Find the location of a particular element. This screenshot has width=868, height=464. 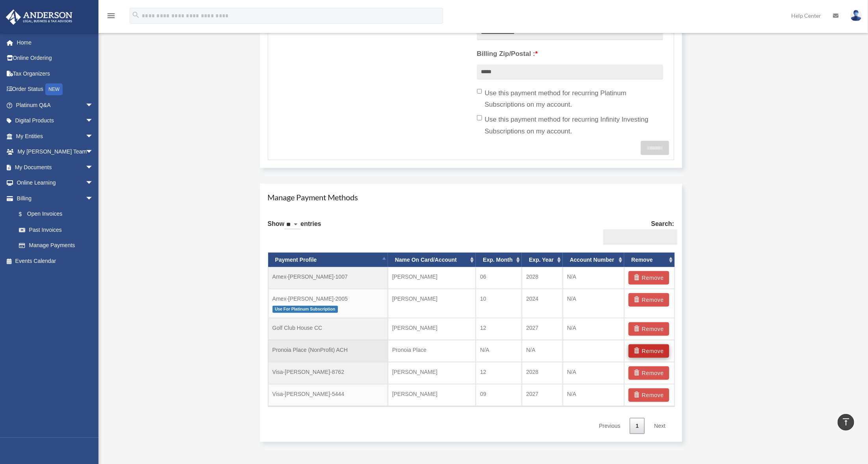

img: Anderson Advisors Platinum Portal is located at coordinates (39, 17).